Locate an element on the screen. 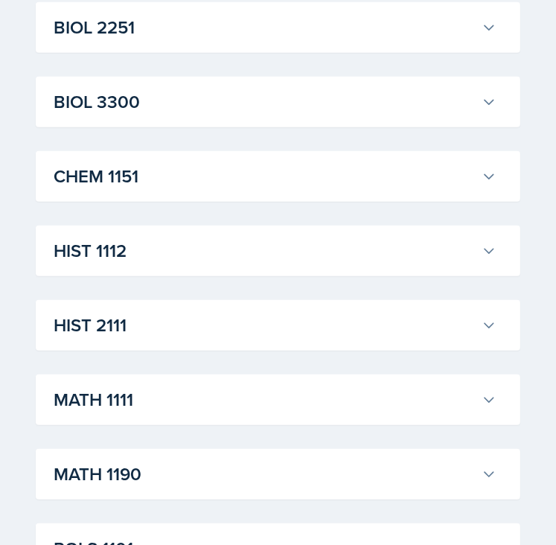 Image resolution: width=556 pixels, height=545 pixels. button: CHEM 1151 is located at coordinates (275, 176).